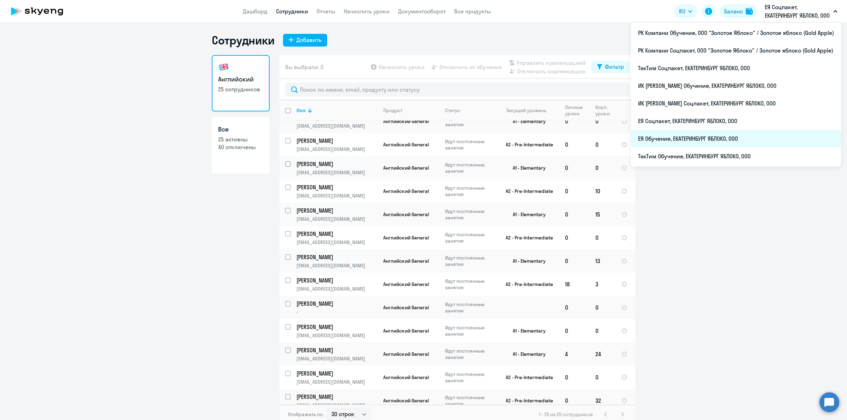  What do you see at coordinates (736, 95) in the screenshot?
I see `ul: RU` at bounding box center [736, 95].